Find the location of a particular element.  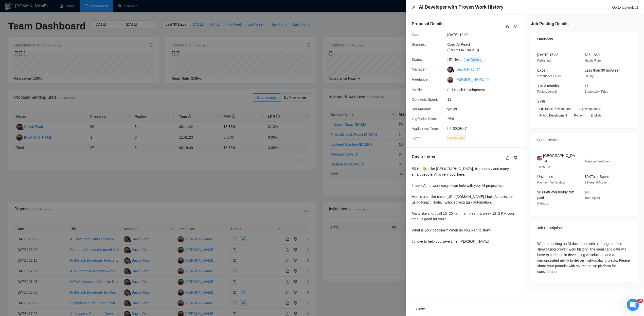

div: Client Details is located at coordinates (584, 140).